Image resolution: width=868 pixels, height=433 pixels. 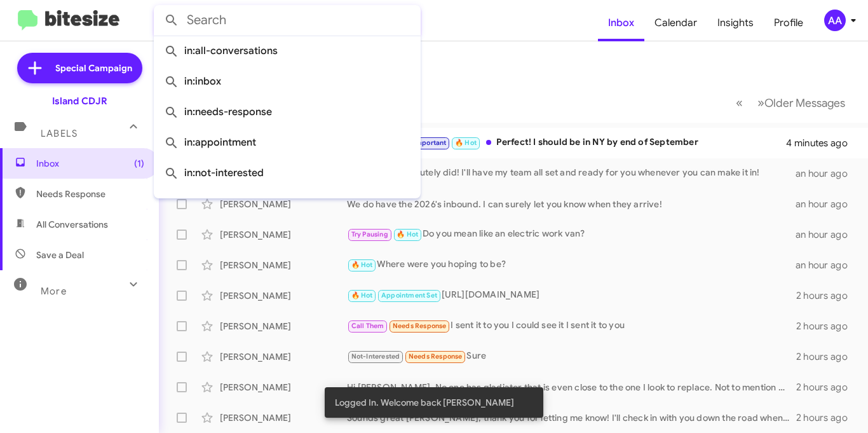 What do you see at coordinates (804, 103) in the screenshot?
I see `span: Older Messages` at bounding box center [804, 103].